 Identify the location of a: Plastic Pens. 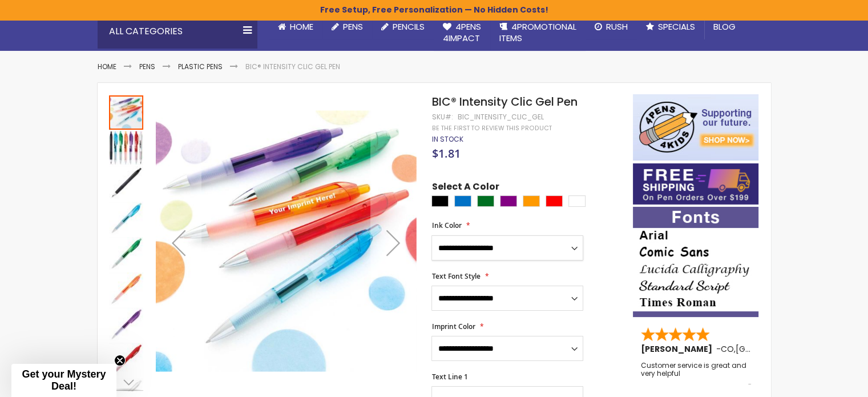
(201, 66).